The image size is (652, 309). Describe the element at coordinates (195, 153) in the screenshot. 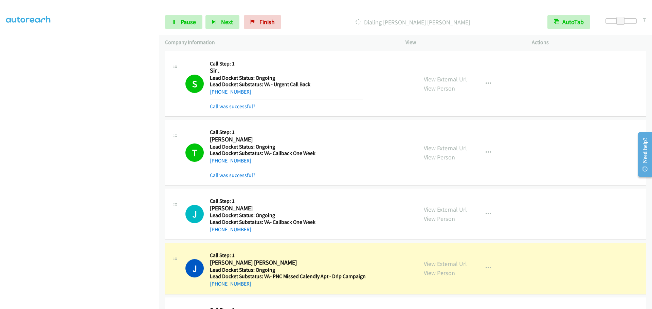

I see `h1: T` at that location.